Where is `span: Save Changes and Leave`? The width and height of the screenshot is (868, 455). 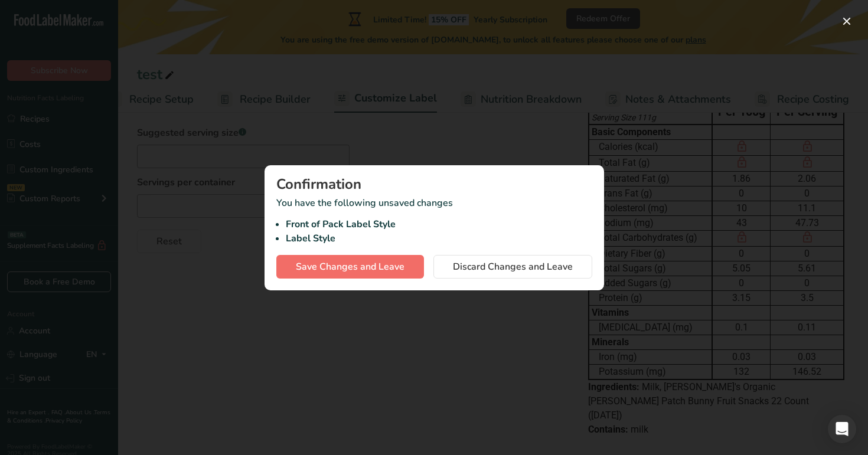 span: Save Changes and Leave is located at coordinates (350, 267).